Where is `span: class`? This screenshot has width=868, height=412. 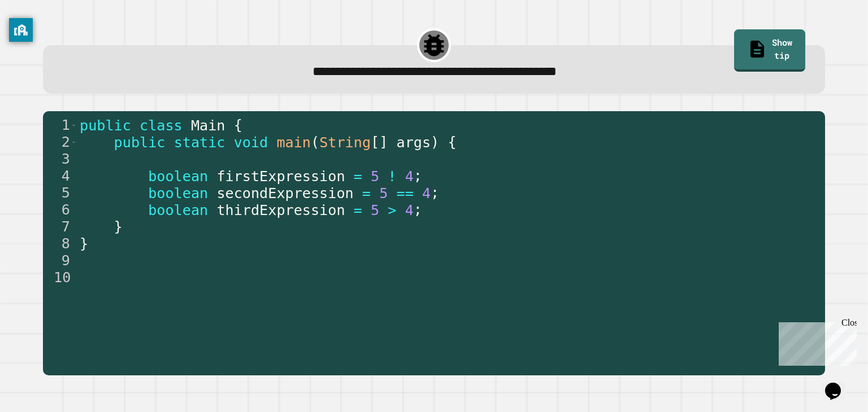 span: class is located at coordinates (161, 125).